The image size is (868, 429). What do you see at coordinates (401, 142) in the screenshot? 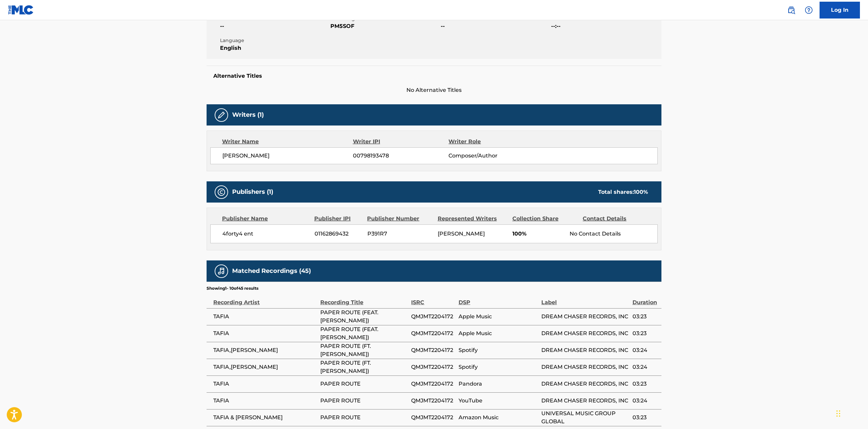
I see `div: Writer IPI` at bounding box center [401, 142].